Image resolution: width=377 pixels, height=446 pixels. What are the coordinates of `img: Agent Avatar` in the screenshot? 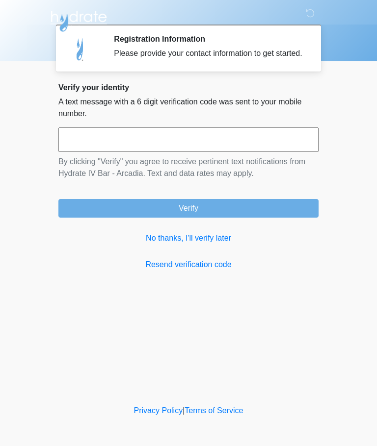 It's located at (80, 49).